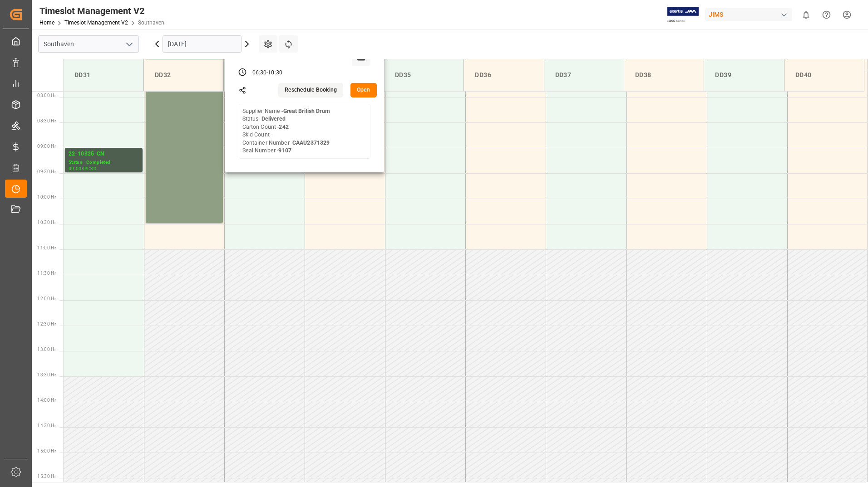 This screenshot has width=868, height=487. I want to click on span: 13:00 Hr, so click(46, 349).